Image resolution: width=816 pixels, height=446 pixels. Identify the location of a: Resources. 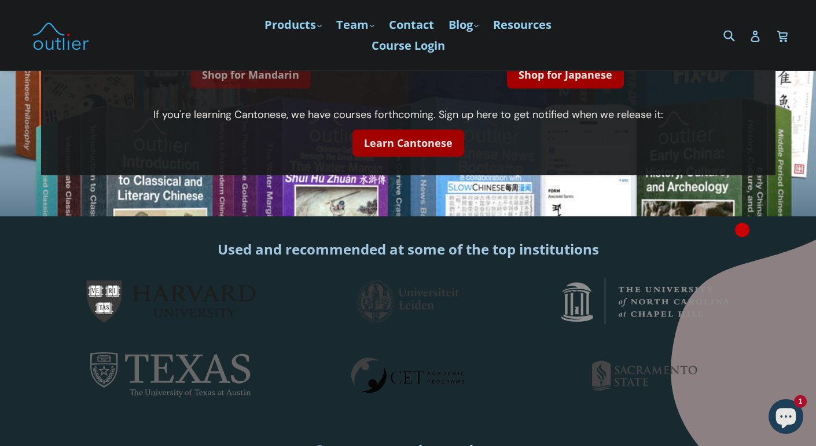
(522, 25).